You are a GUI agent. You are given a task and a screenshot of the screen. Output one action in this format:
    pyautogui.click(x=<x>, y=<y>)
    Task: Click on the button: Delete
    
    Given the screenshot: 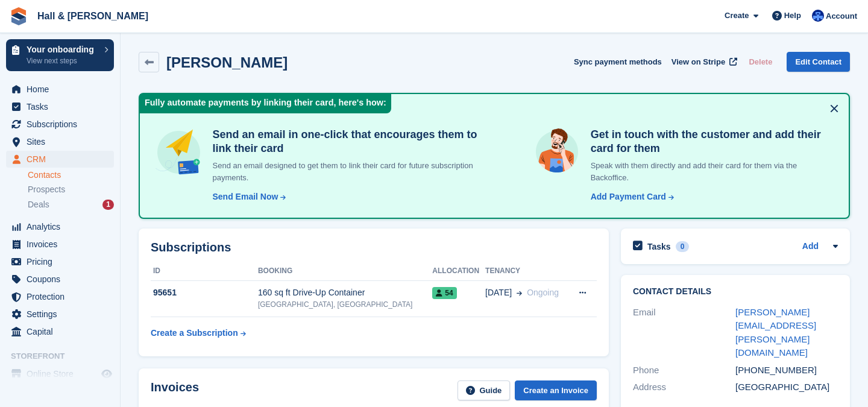 What is the action you would take?
    pyautogui.click(x=760, y=62)
    